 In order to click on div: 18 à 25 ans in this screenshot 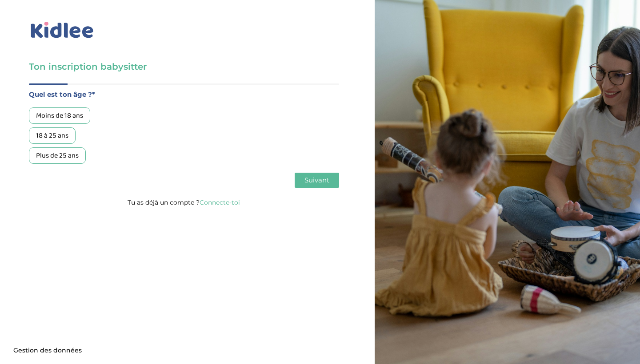, I will do `click(52, 135)`.